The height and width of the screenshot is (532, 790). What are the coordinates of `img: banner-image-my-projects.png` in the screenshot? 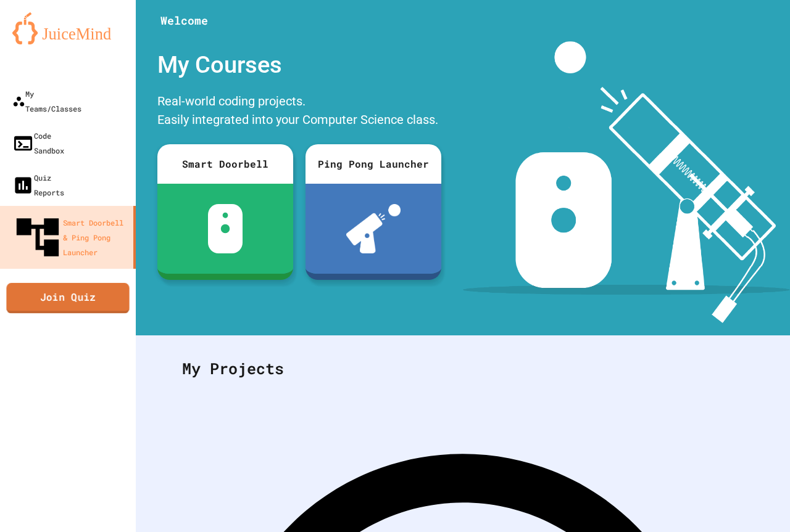 It's located at (626, 182).